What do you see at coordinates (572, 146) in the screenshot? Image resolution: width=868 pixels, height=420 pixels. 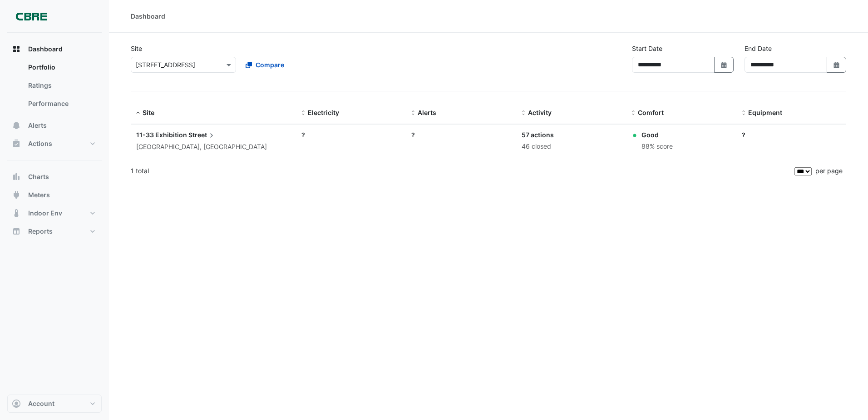 I see `div: 46 closed` at bounding box center [572, 146].